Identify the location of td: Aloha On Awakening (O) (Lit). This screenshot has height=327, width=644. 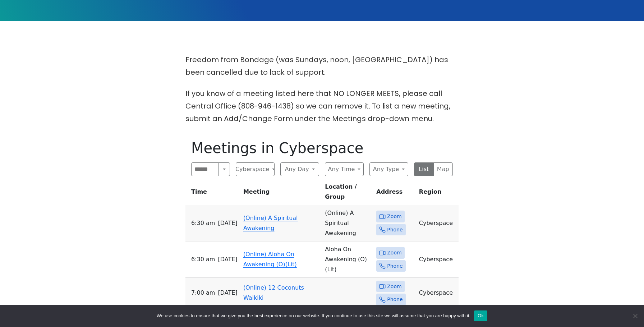
(347, 260).